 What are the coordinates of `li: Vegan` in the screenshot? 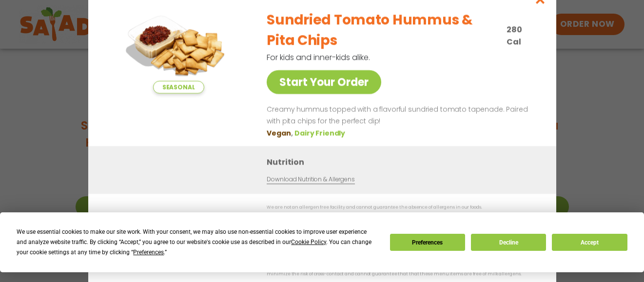 It's located at (281, 133).